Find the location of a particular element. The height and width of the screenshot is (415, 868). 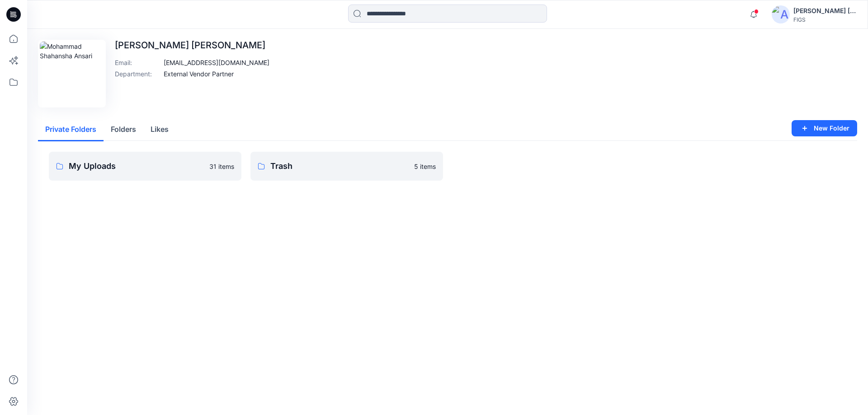

p: 5 items is located at coordinates (425, 166).